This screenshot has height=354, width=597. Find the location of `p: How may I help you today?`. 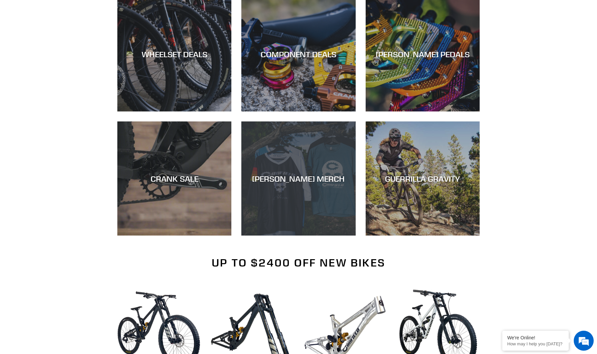

p: How may I help you today? is located at coordinates (535, 343).